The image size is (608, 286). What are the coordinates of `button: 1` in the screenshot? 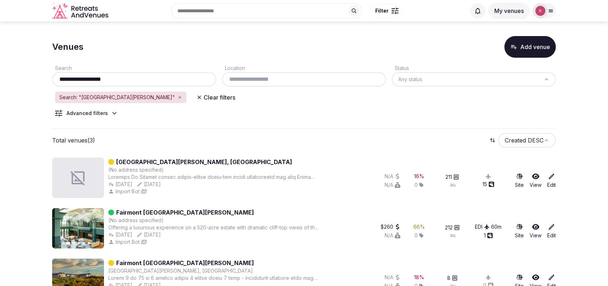 It's located at (489, 235).